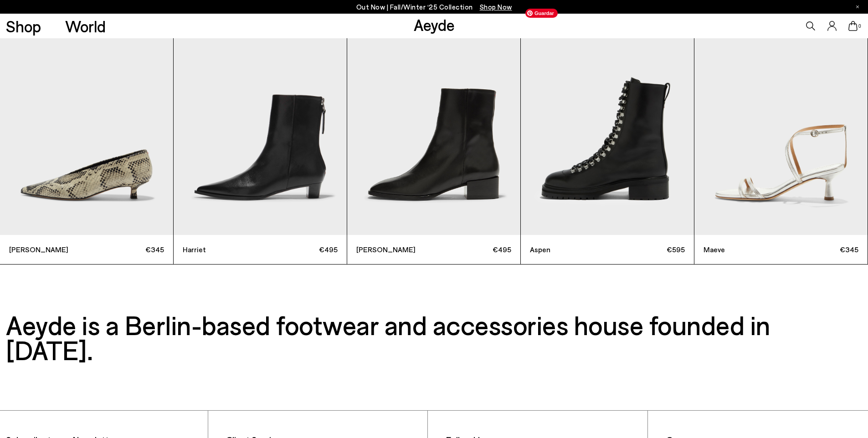  Describe the element at coordinates (434, 134) in the screenshot. I see `div: 3 / 9` at that location.